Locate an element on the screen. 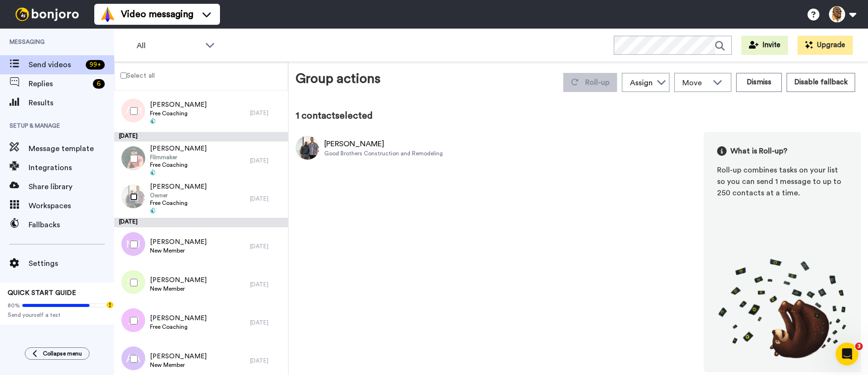 This screenshot has width=868, height=375. img: Image of Jamon Buford is located at coordinates (307, 148).